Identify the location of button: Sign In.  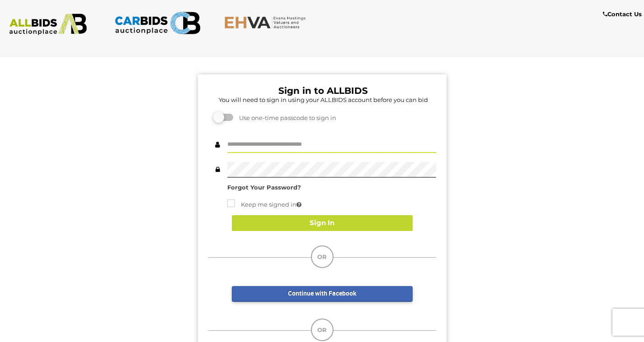
(322, 223).